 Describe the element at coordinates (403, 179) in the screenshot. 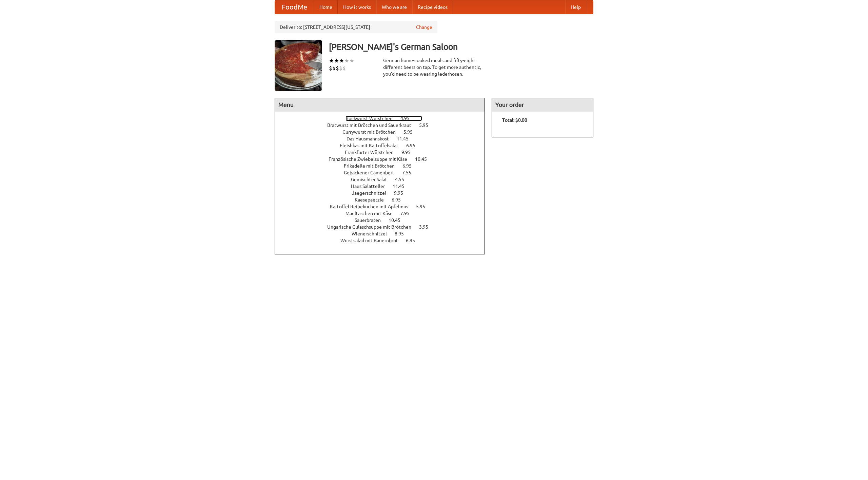

I see `span: 4.55` at that location.